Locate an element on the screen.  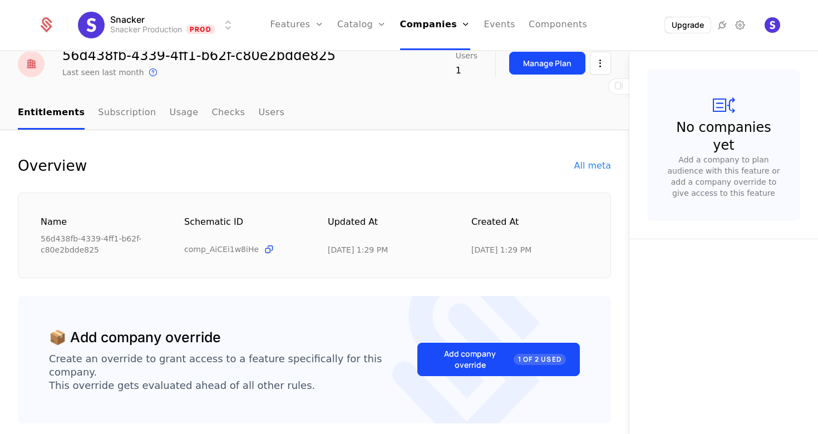
div: Overview is located at coordinates (52, 166).